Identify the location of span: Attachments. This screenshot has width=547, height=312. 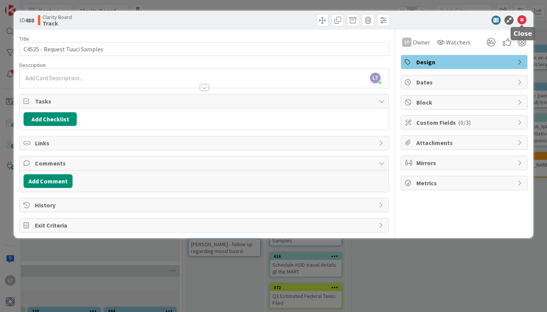
(465, 142).